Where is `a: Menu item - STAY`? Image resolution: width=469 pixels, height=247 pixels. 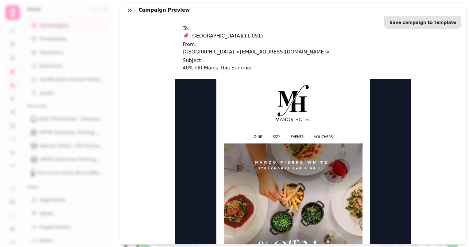 a: Menu item - STAY is located at coordinates (101, 57).